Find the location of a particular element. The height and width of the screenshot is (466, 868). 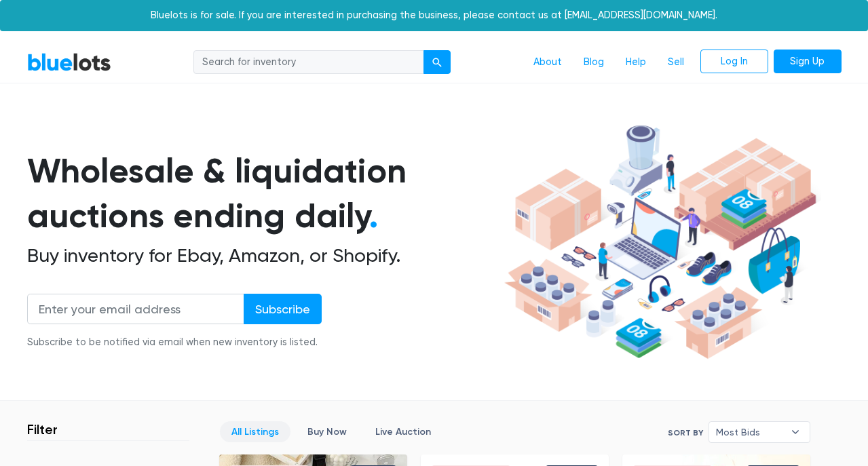

h3: Filter is located at coordinates (42, 429).